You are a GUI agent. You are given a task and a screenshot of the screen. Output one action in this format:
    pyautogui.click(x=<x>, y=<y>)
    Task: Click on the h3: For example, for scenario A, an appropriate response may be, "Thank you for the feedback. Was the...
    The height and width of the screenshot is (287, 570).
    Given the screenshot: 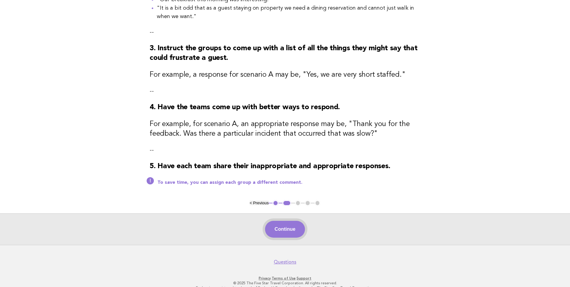 What is the action you would take?
    pyautogui.click(x=285, y=129)
    